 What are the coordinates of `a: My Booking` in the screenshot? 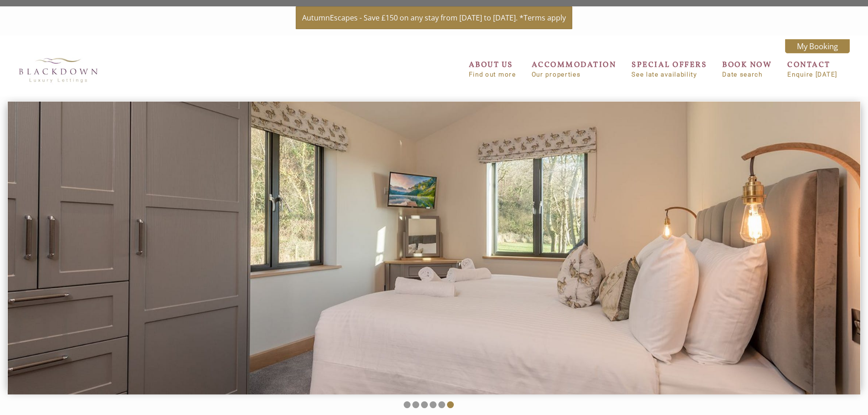 It's located at (817, 46).